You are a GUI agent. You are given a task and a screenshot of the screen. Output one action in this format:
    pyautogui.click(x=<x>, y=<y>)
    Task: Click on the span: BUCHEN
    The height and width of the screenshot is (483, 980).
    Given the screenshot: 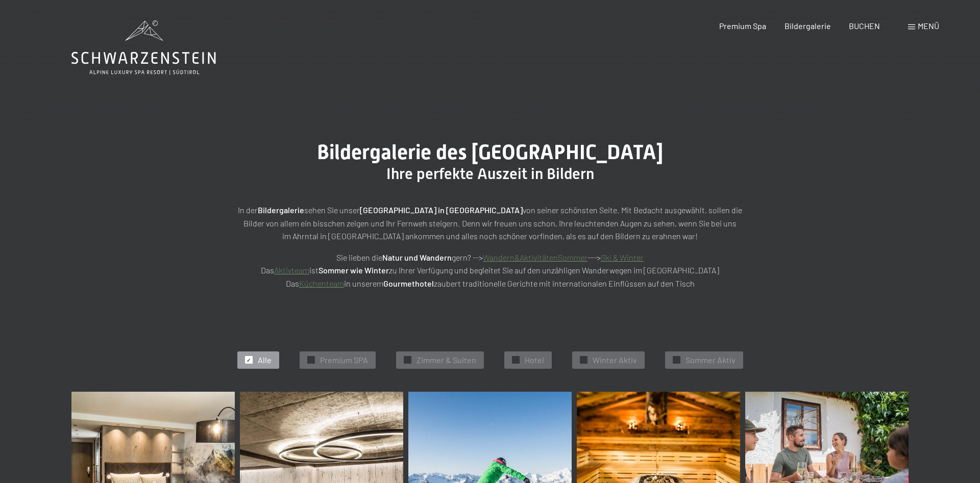 What is the action you would take?
    pyautogui.click(x=864, y=25)
    